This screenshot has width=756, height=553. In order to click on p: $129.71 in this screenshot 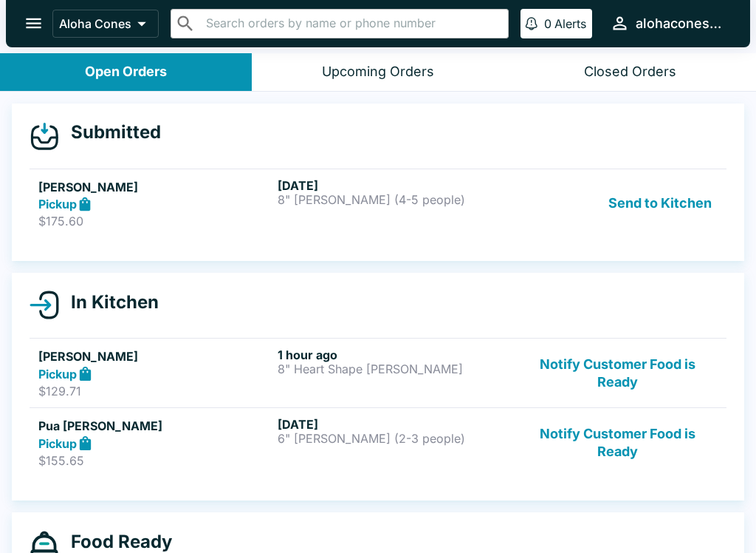, I will do `click(155, 391)`.